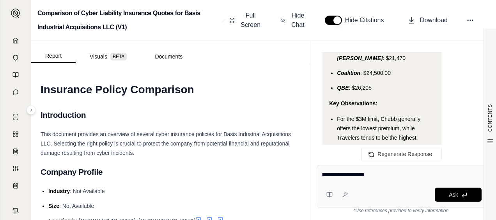 The image size is (496, 220). Describe the element at coordinates (376, 73) in the screenshot. I see `span: : $24,500.00` at that location.